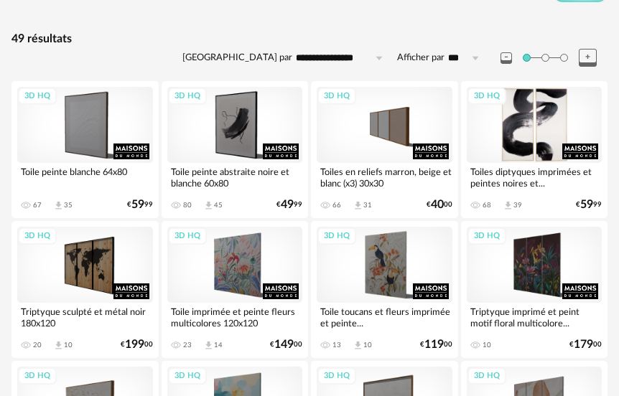 Image resolution: width=619 pixels, height=396 pixels. Describe the element at coordinates (235, 317) in the screenshot. I see `div: Toile imprimée et peinte fleurs multicolores 120x120` at that location.